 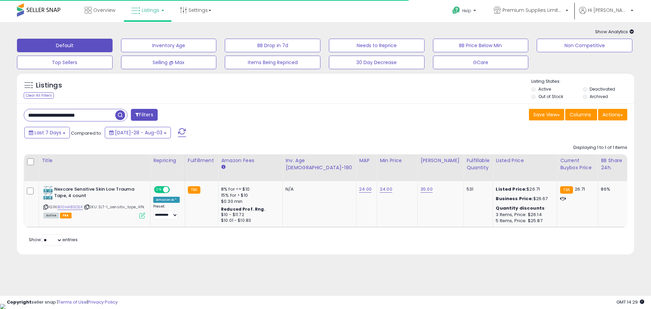 I want to click on b: Quantity discounts, so click(x=520, y=208).